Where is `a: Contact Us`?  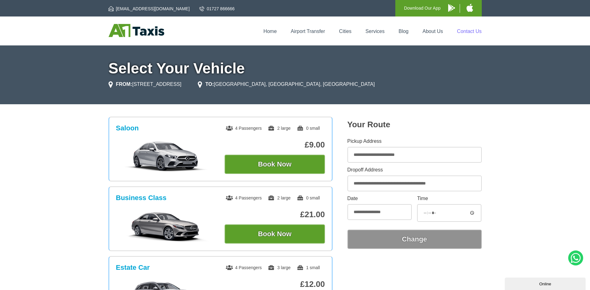
a: Contact Us is located at coordinates (469, 31).